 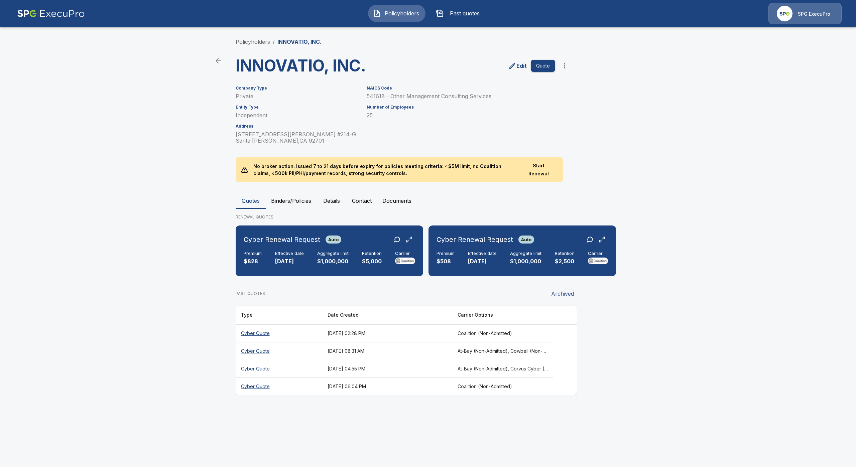 What do you see at coordinates (250, 294) in the screenshot?
I see `p: PAST QUOTES` at bounding box center [250, 294].